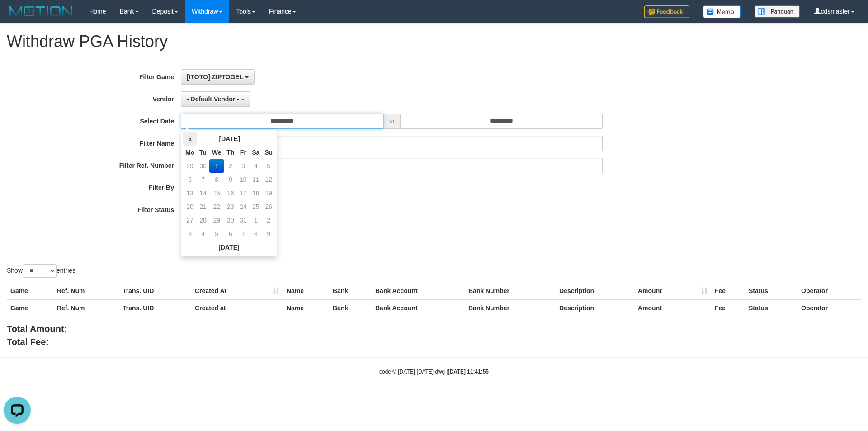  I want to click on b: Total Fee:, so click(28, 342).